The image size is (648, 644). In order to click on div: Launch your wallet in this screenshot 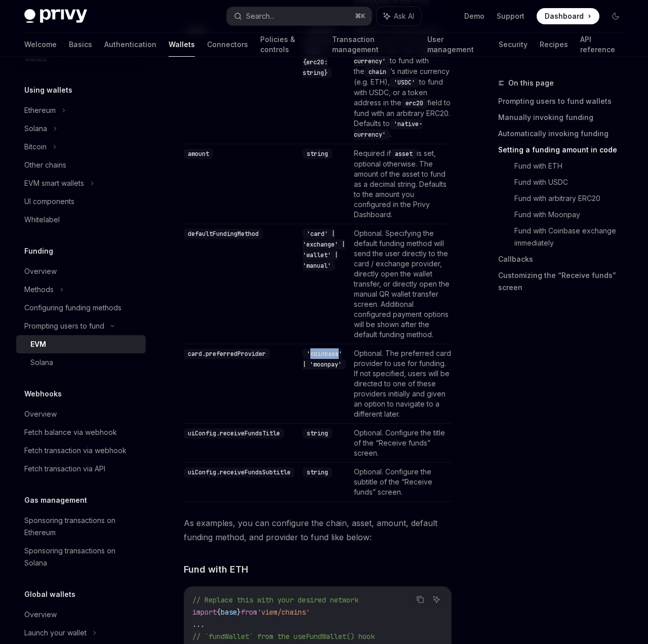, I will do `click(55, 633)`.